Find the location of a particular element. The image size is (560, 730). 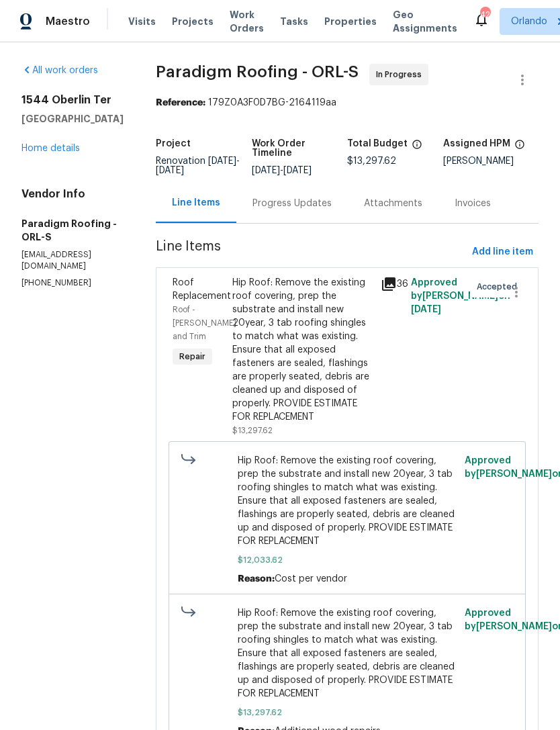

div: 36 is located at coordinates (392, 284).